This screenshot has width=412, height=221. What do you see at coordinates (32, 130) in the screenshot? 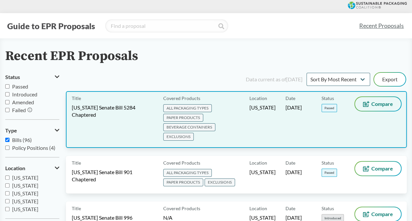
I see `button: Type` at bounding box center [32, 130].